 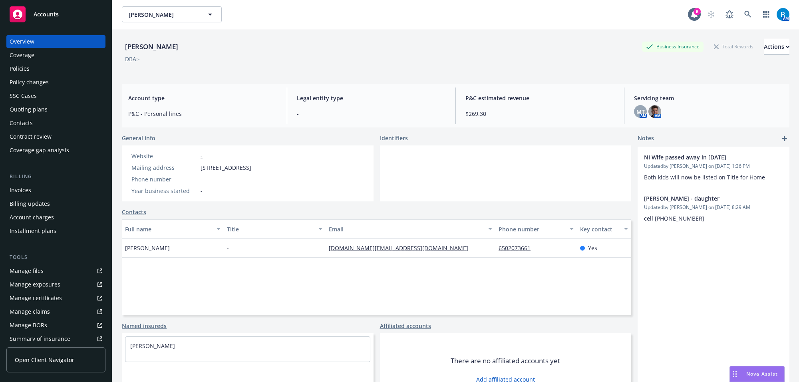 I want to click on div: Key contact, so click(x=599, y=229).